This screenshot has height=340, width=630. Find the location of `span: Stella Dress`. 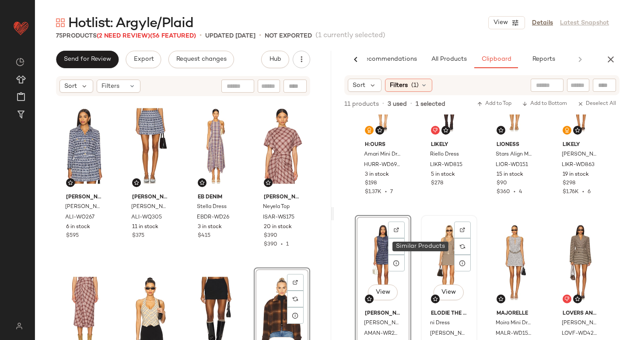

span: Stella Dress is located at coordinates (212, 207).